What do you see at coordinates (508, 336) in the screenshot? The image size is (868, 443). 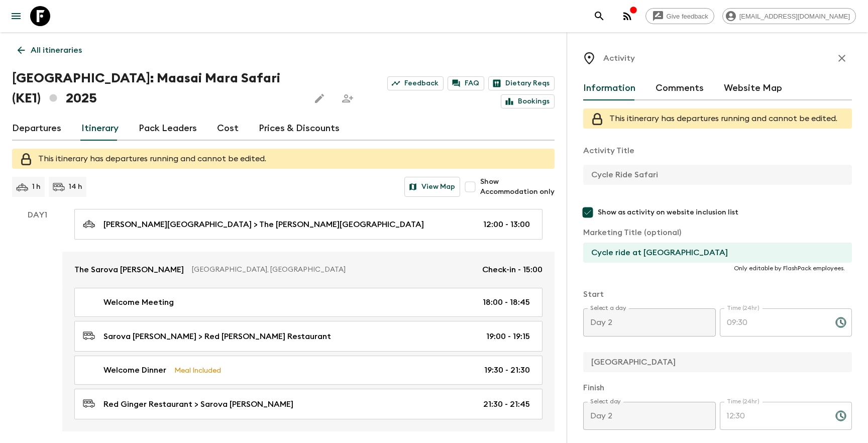 I see `p: 19:00 - 19:15` at bounding box center [508, 336].